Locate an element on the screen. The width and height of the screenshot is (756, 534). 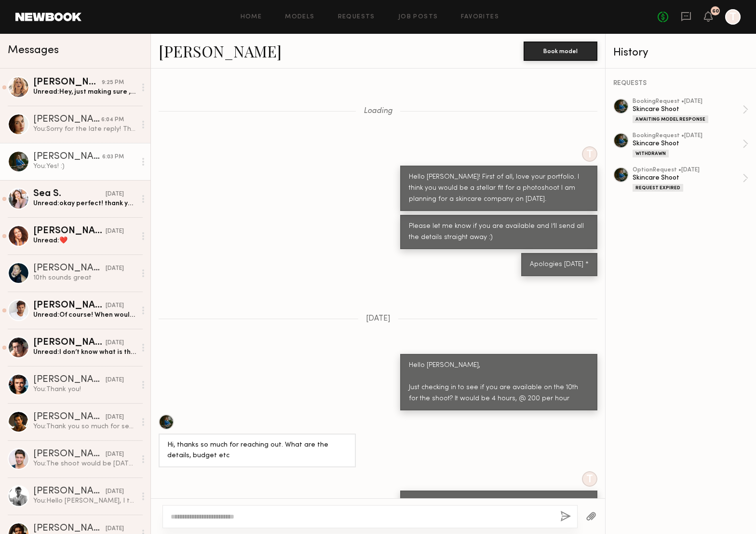
a: Job Posts is located at coordinates (418, 17).